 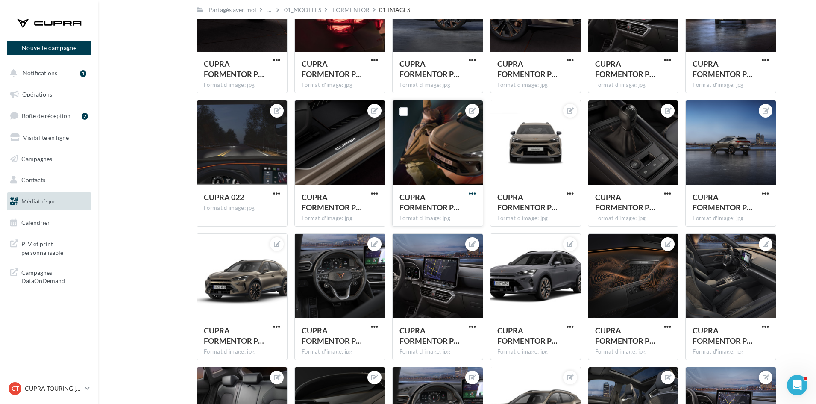 What do you see at coordinates (49, 276) in the screenshot?
I see `a: Campagnes DataOnDemand` at bounding box center [49, 276].